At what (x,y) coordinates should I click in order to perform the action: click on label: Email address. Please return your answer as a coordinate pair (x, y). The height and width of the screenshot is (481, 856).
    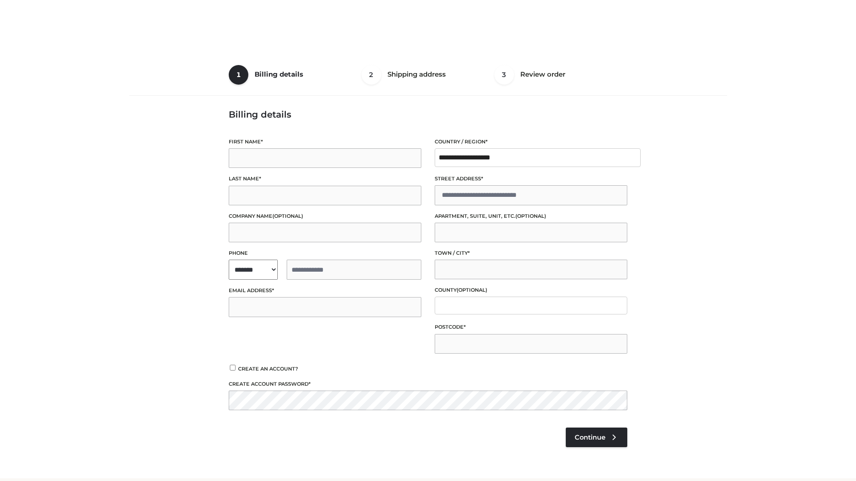
    Looking at the image, I should click on (325, 291).